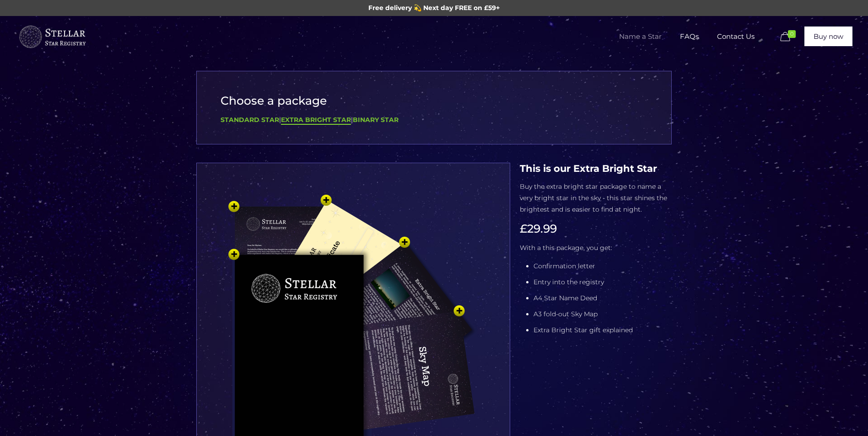 The height and width of the screenshot is (436, 868). Describe the element at coordinates (791, 33) in the screenshot. I see `span: 0` at that location.